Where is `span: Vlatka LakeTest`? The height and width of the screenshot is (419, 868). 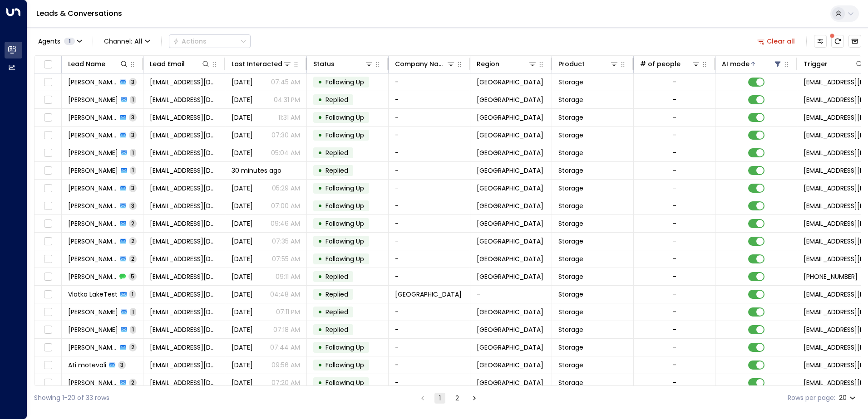 span: Vlatka LakeTest is located at coordinates (92, 294).